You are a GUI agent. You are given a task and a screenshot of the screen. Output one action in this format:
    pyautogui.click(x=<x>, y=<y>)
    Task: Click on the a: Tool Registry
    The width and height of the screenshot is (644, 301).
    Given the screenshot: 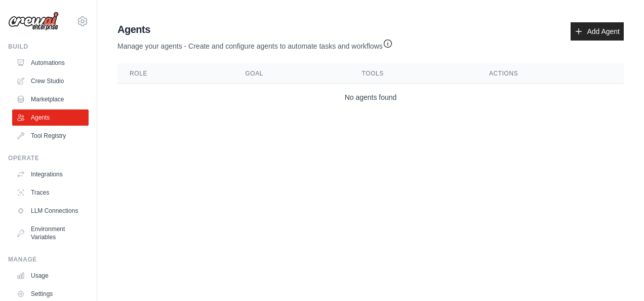 What is the action you would take?
    pyautogui.click(x=50, y=136)
    